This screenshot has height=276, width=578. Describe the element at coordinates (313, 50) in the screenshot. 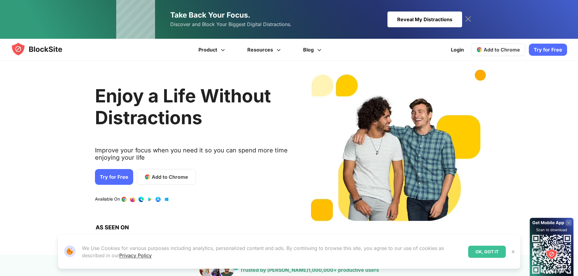

I see `a: Blog` at that location.